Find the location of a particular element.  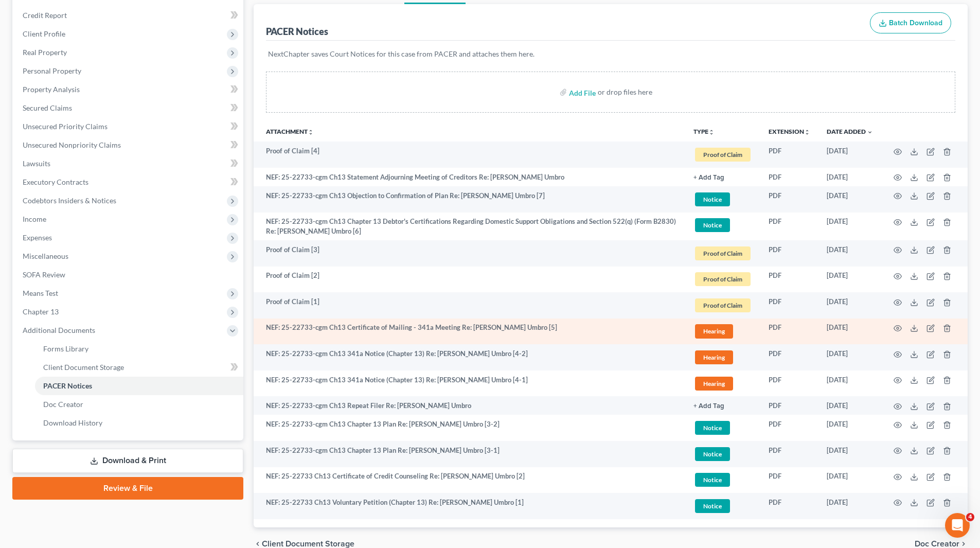

span: Means Test is located at coordinates (40, 293).